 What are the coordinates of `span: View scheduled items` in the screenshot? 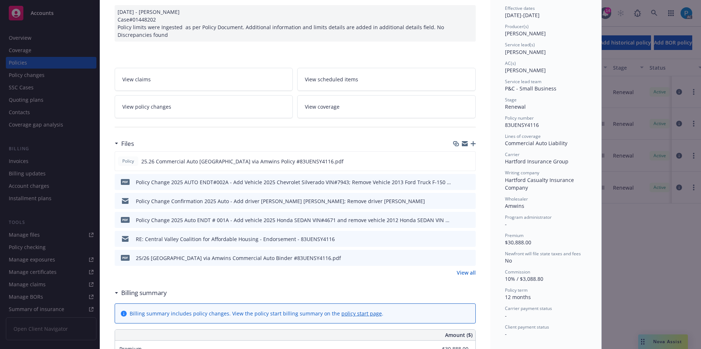 It's located at (332, 79).